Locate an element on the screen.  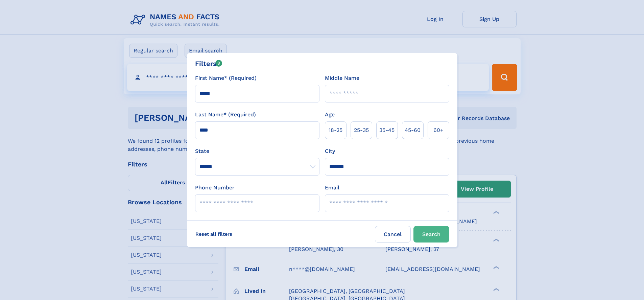
span: 35‑45 is located at coordinates (387, 130).